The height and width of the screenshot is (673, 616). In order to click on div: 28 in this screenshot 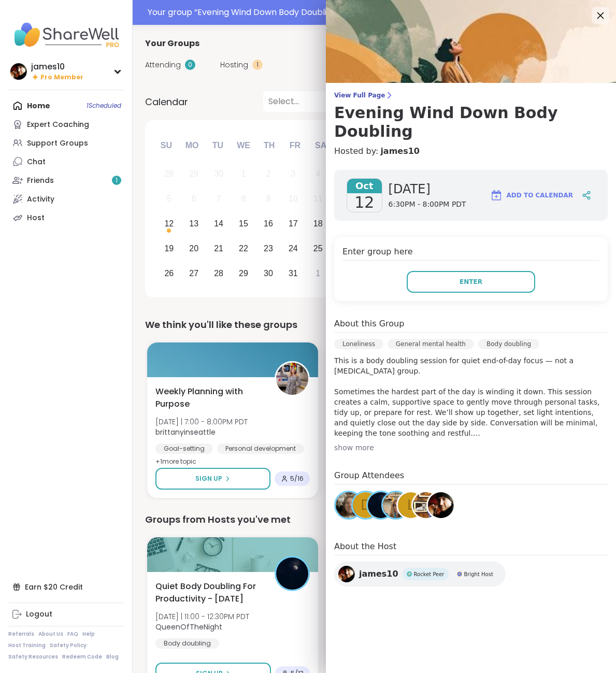, I will do `click(169, 173)`.